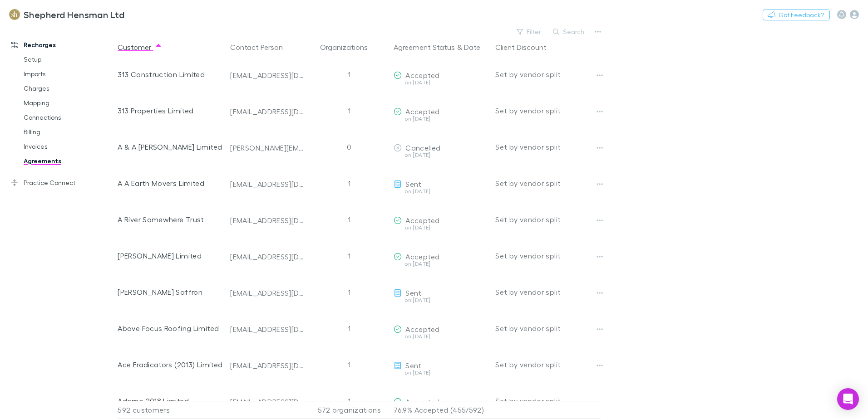 The width and height of the screenshot is (868, 419). What do you see at coordinates (422, 147) in the screenshot?
I see `span: Cancelled` at bounding box center [422, 147].